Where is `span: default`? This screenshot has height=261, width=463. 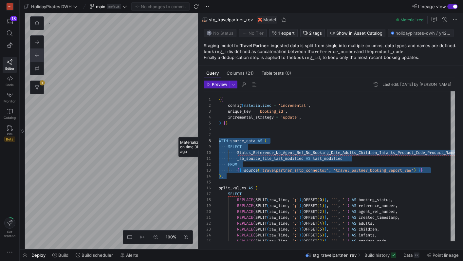 span: default is located at coordinates (114, 7).